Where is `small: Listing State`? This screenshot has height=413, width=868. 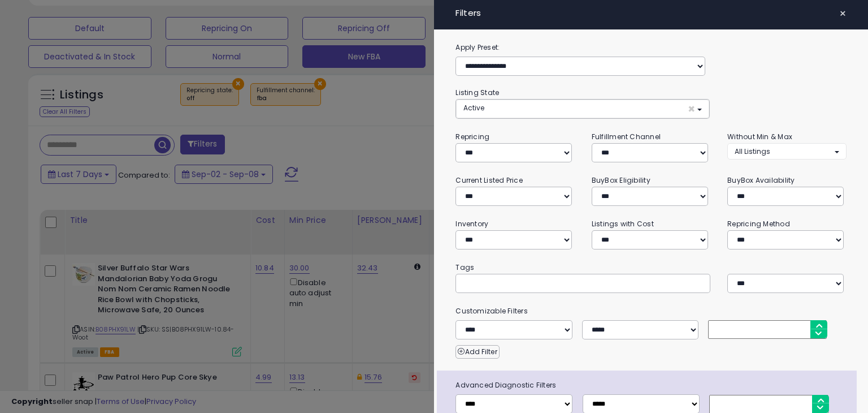
small: Listing State is located at coordinates (476, 92).